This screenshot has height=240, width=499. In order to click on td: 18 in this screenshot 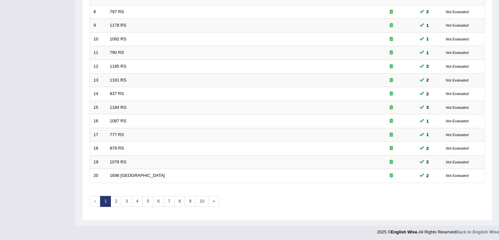, I will do `click(98, 148)`.